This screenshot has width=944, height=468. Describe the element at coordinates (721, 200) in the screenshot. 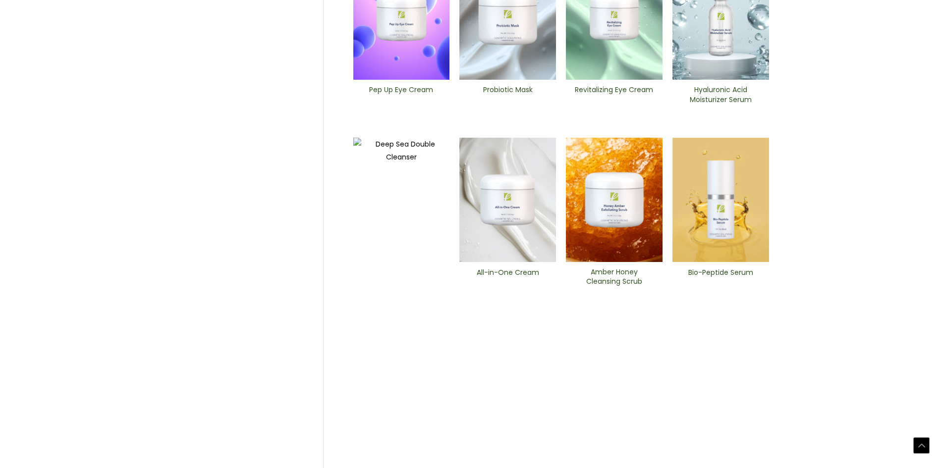

I see `img: Bio-Peptide ​Serum` at that location.